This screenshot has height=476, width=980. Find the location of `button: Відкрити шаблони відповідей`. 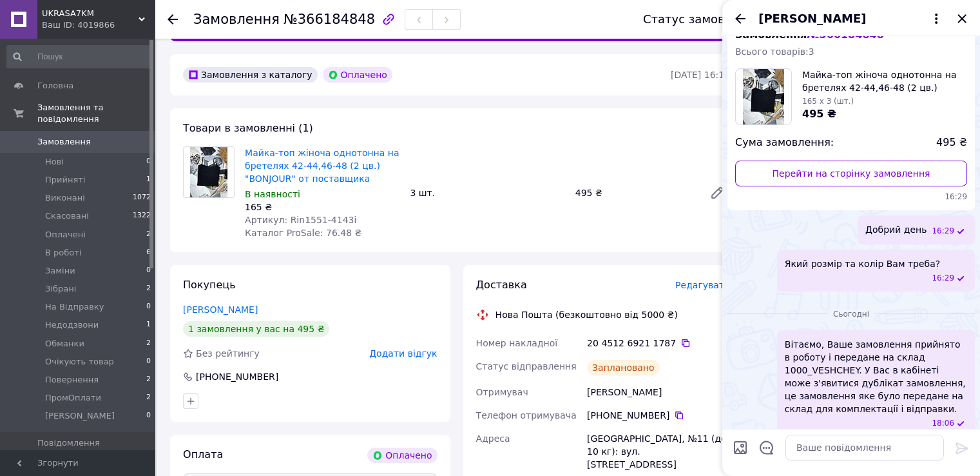

button: Відкрити шаблони відповідей is located at coordinates (767, 448).